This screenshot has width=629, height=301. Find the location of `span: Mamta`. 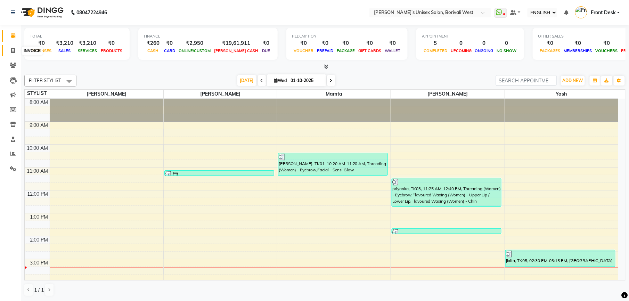

span: Mamta is located at coordinates (334, 94).